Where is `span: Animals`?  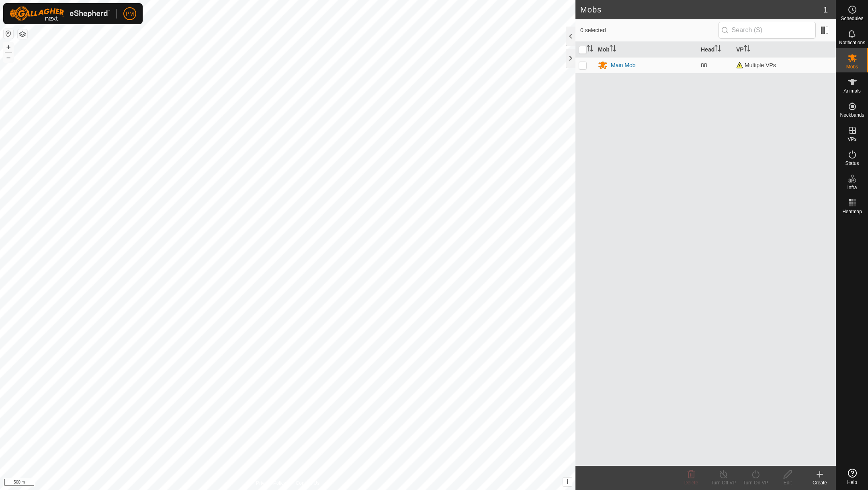
span: Animals is located at coordinates (852, 91).